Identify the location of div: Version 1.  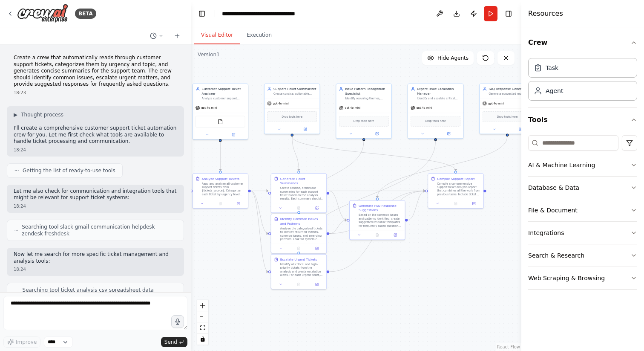
(208, 55).